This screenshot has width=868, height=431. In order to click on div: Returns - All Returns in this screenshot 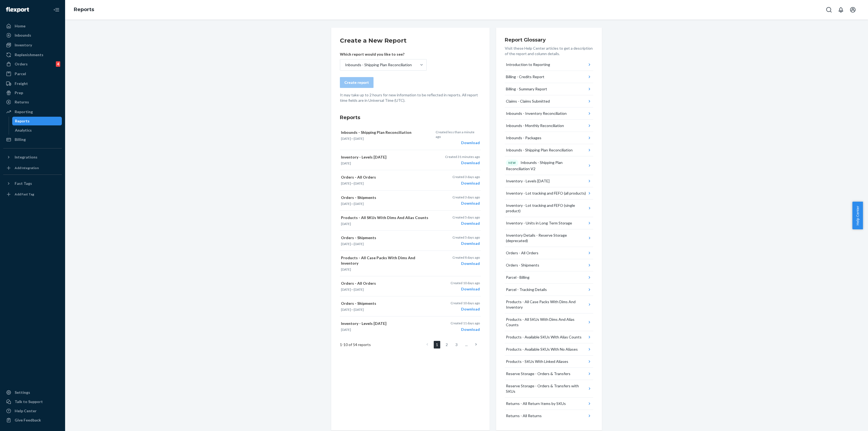, I will do `click(524, 416)`.